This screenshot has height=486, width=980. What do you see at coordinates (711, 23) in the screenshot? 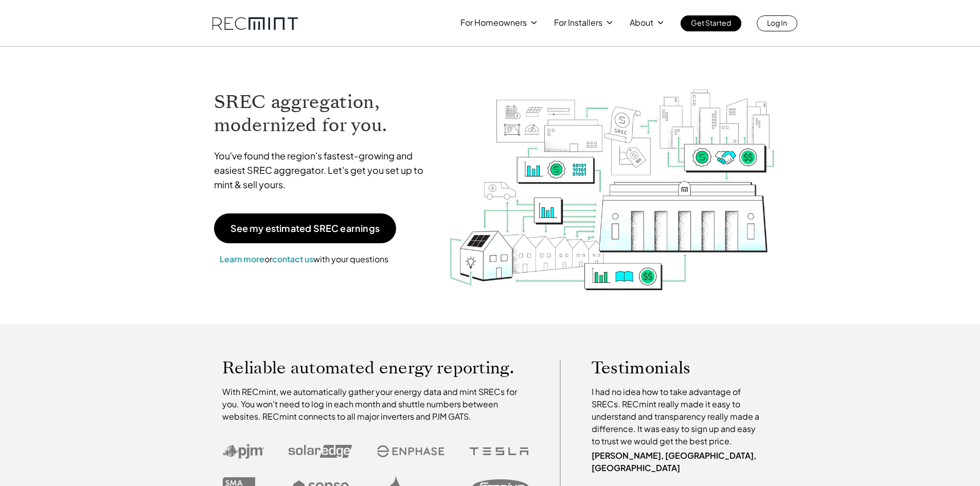
I see `a: Get Started` at bounding box center [711, 23].